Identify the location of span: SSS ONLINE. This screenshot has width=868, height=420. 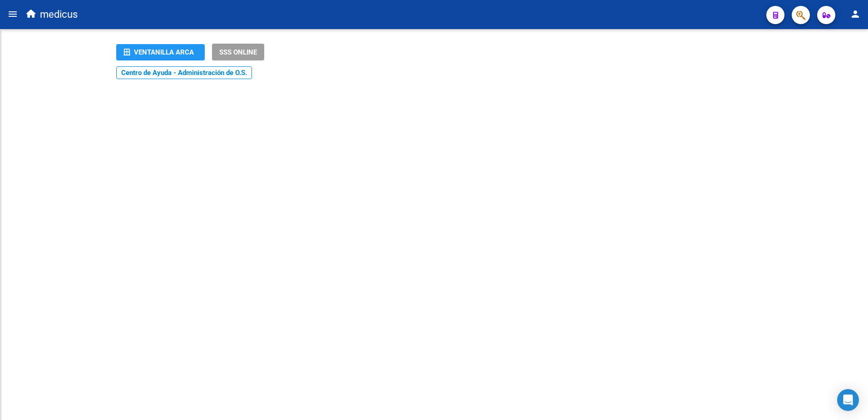
(238, 53).